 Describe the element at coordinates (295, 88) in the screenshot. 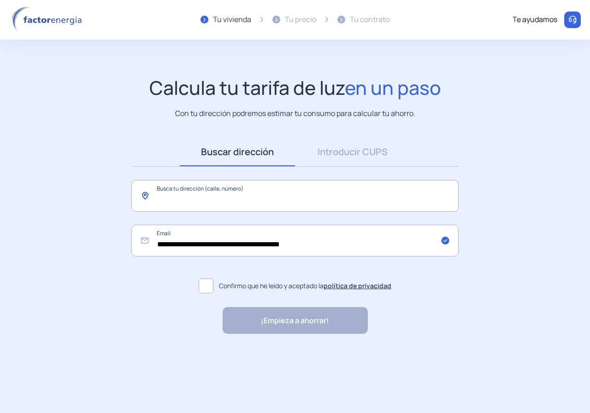

I see `h1: Calcula tu tarifa de luz` at that location.